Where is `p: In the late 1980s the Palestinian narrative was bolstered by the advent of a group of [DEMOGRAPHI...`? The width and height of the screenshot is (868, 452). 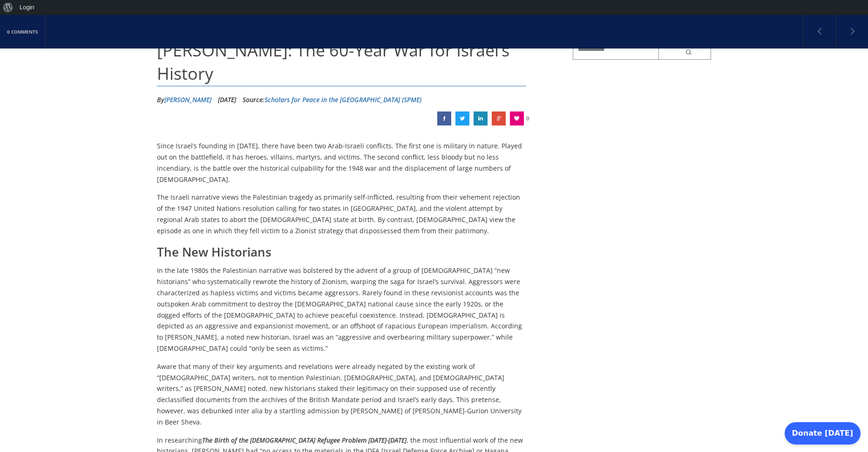 p: In the late 1980s the Palestinian narrative was bolstered by the advent of a group of [DEMOGRAPHI... is located at coordinates (341, 309).